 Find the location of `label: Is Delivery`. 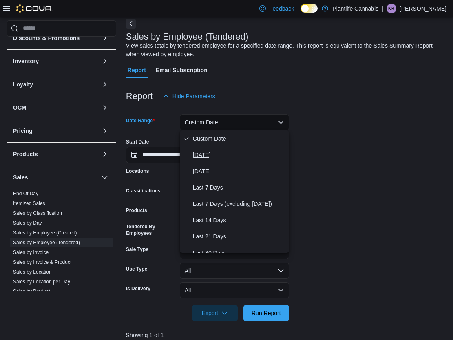

label: Is Delivery is located at coordinates (138, 289).